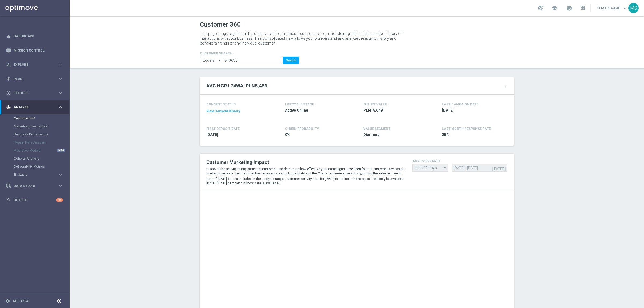 The height and width of the screenshot is (308, 644). What do you see at coordinates (625, 8) in the screenshot?
I see `span: keyboard_arrow_down` at bounding box center [625, 8].